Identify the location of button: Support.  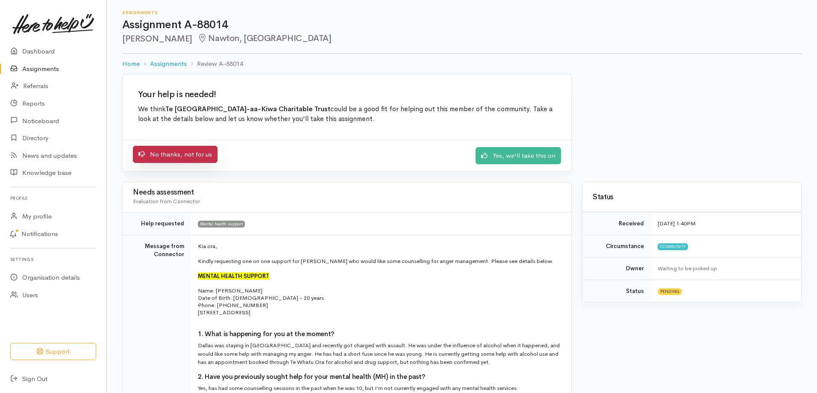
(53, 351).